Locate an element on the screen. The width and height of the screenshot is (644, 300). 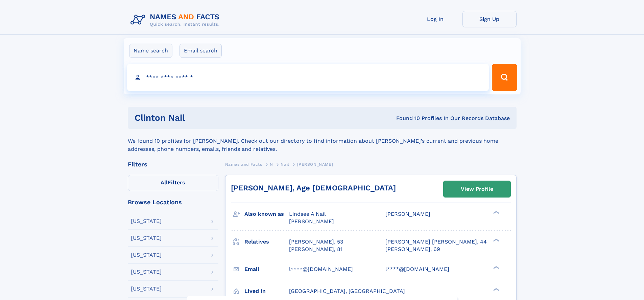
a: View Profile is located at coordinates (477, 189).